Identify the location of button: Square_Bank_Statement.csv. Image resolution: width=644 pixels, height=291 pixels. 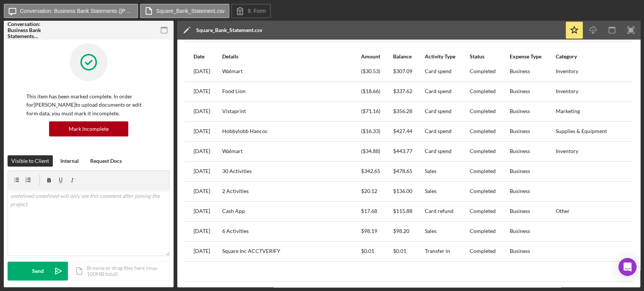
(184, 11).